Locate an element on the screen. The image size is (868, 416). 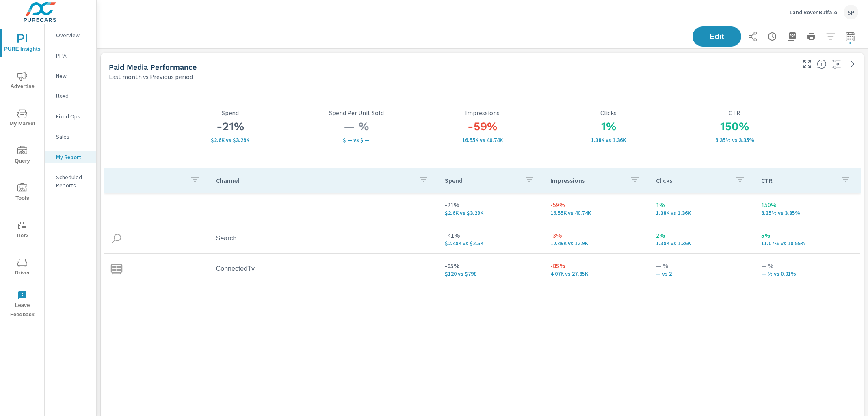
button: Make Fullscreen is located at coordinates (807, 64).